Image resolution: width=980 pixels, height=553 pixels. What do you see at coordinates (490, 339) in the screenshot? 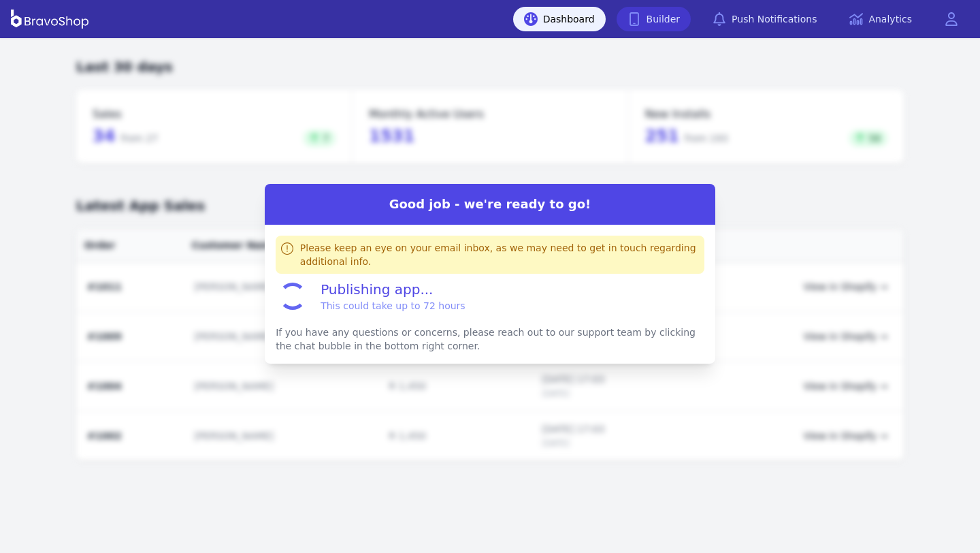
I see `p: If you have any questions or concerns, please reach out to our support team by clicking the chat ...` at bounding box center [490, 339].